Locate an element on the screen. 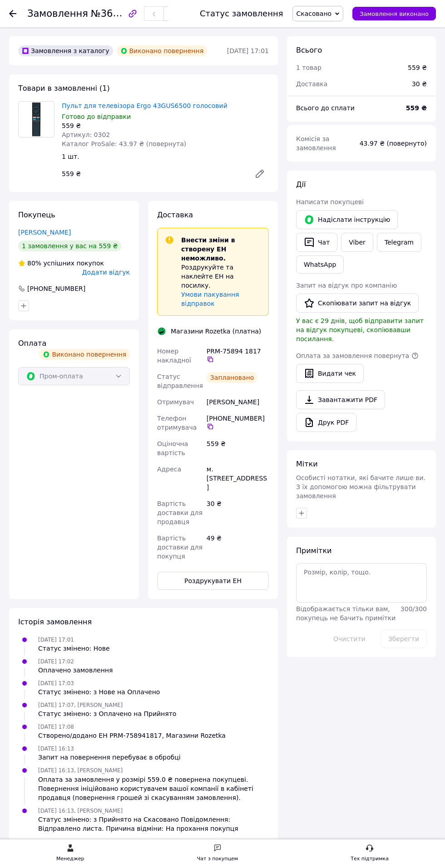 The image size is (445, 868). span: Вартість доставки для продавця is located at coordinates (180, 513).